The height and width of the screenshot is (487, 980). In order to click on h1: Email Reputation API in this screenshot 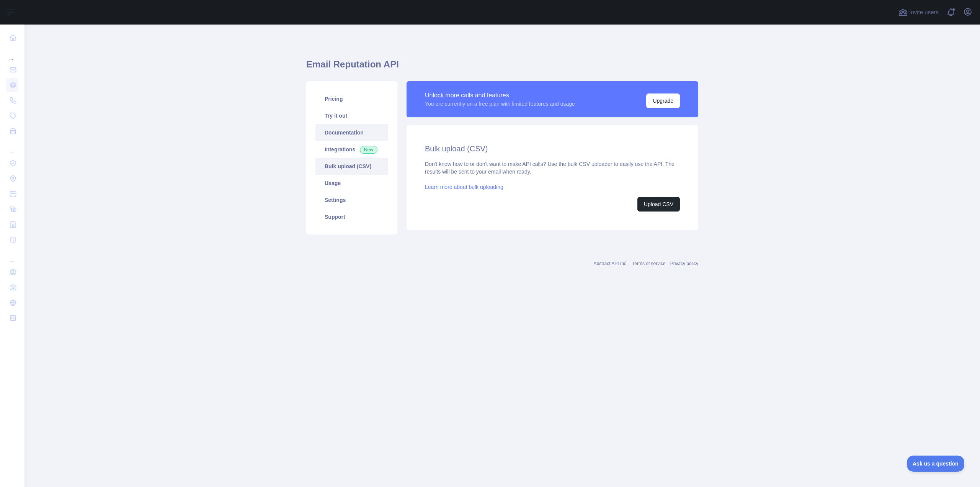, I will do `click(502, 67)`.